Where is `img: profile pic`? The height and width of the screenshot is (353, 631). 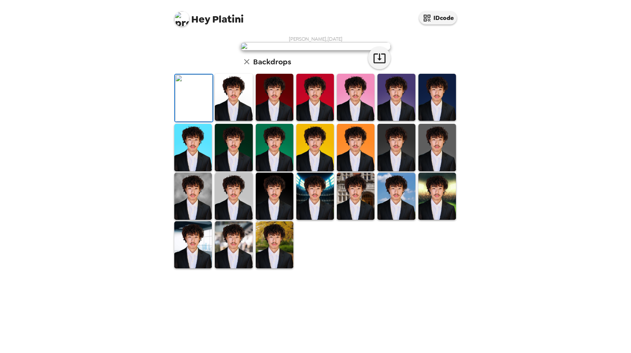
img: profile pic is located at coordinates (182, 19).